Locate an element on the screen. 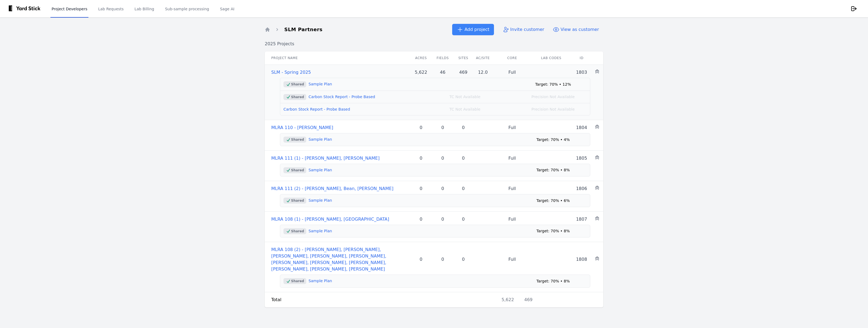 The width and height of the screenshot is (868, 328). div: 1805 is located at coordinates (582, 158).